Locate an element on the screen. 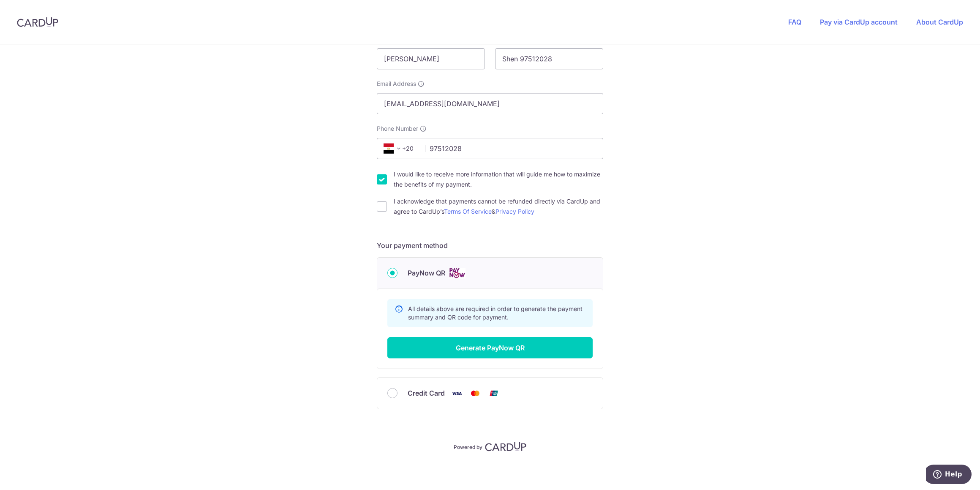  button: Generate PayNow QR is located at coordinates (490, 347).